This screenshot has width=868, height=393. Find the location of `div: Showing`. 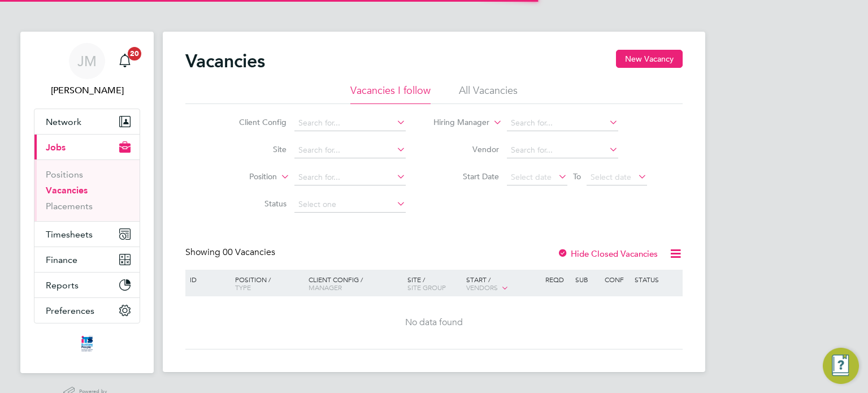

div: Showing is located at coordinates (231, 252).